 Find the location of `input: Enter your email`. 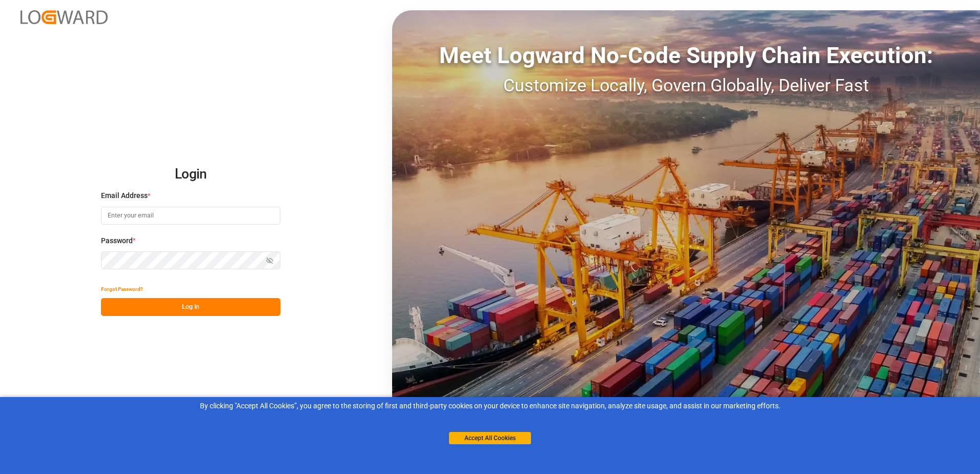

input: Enter your email is located at coordinates (191, 216).